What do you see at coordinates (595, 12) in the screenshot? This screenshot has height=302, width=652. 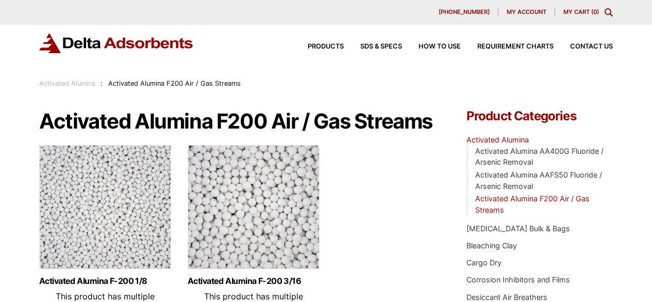 I see `span: 0` at bounding box center [595, 12].